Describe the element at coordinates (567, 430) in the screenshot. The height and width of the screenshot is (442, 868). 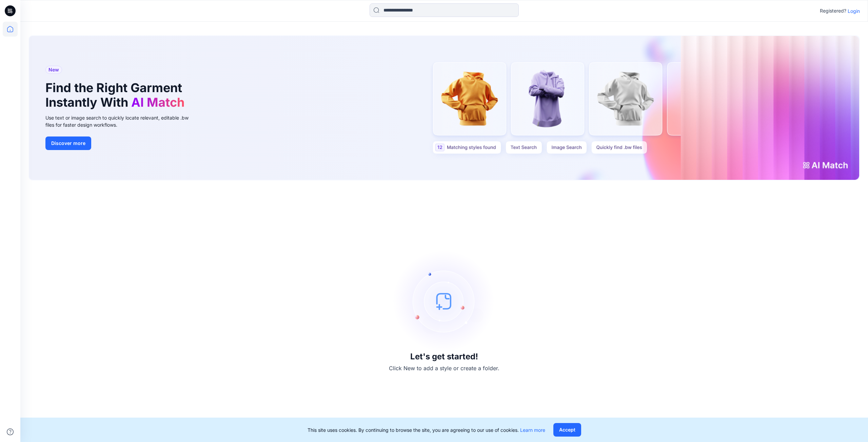
I see `button: Accept` at that location.